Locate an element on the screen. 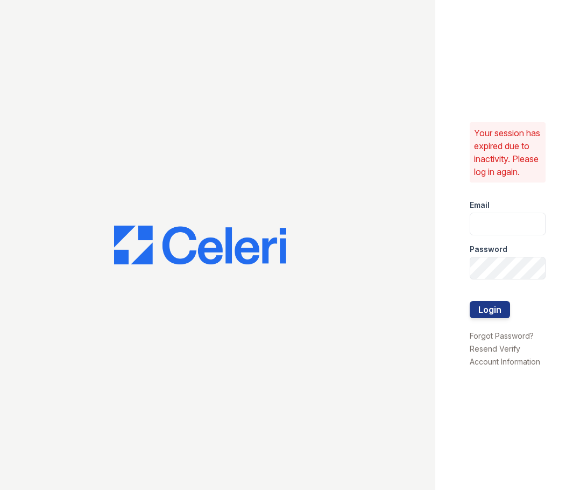 Image resolution: width=580 pixels, height=490 pixels. img: CE_Logo_Blue-a8612792a0a2168367f1c8372b55b34899dd931a85d93a1a3d3e32e68fde9ad4.png is located at coordinates (200, 245).